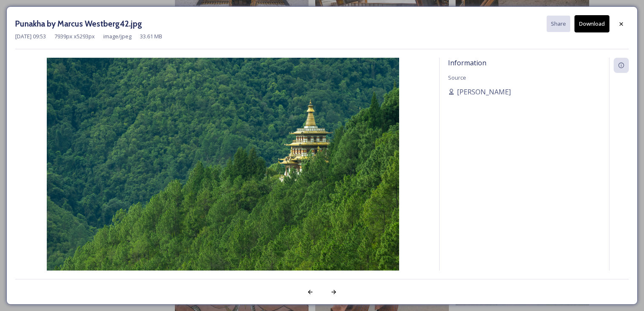 This screenshot has height=311, width=644. I want to click on img: Punakha%20by%20Marcus%20Westberg42.jpg, so click(223, 175).